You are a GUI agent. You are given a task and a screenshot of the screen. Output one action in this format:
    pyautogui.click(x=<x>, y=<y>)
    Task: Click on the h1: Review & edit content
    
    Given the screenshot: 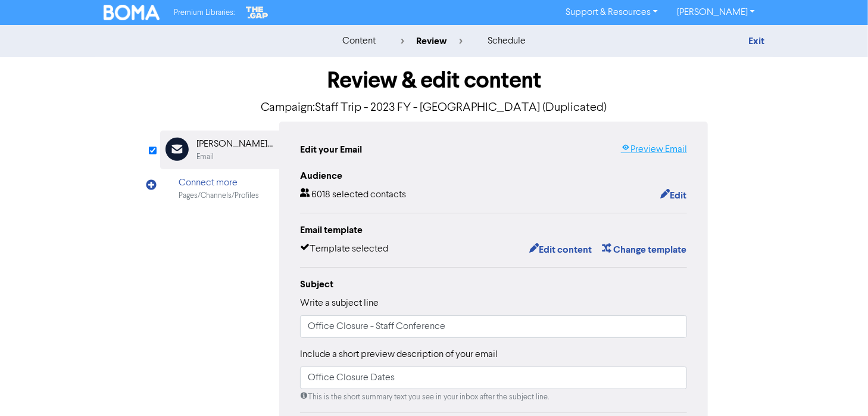 What is the action you would take?
    pyautogui.click(x=434, y=81)
    